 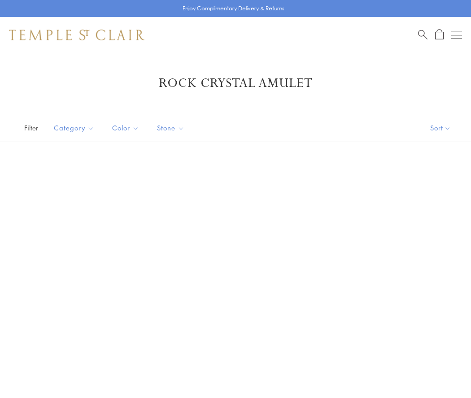 I want to click on button: Stone, so click(x=170, y=128).